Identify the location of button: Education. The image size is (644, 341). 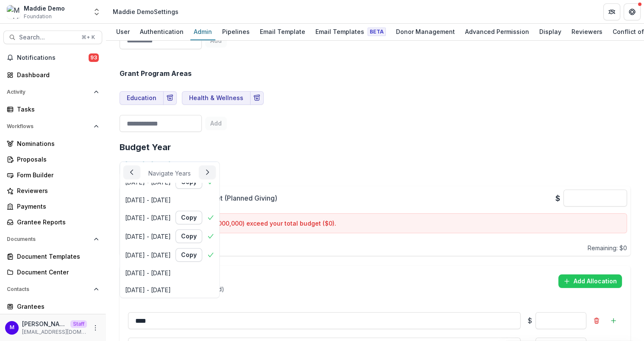
(142, 98).